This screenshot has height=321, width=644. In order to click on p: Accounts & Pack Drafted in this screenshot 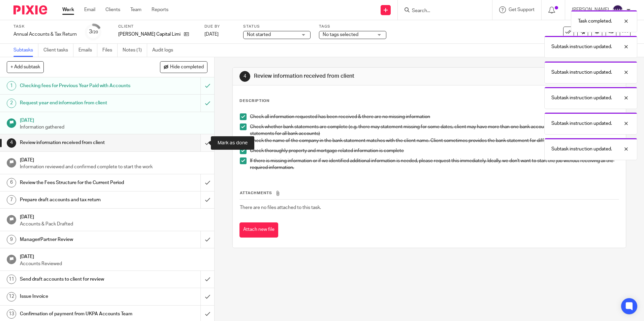, I will do `click(114, 224)`.